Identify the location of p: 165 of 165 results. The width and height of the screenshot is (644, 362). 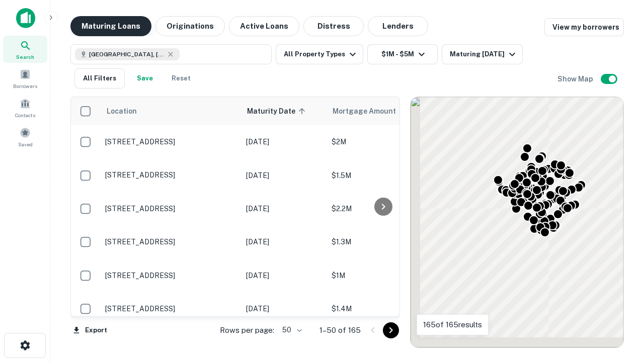
(452, 324).